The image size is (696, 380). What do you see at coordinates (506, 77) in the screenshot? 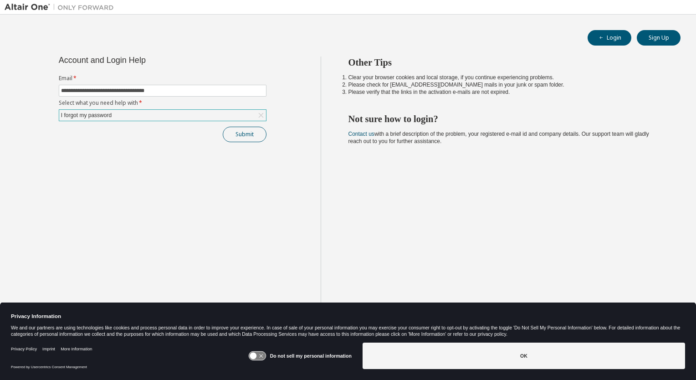
I see `li: Clear your browser cookies and local storage, if you continue experiencing problems.` at bounding box center [506, 77].